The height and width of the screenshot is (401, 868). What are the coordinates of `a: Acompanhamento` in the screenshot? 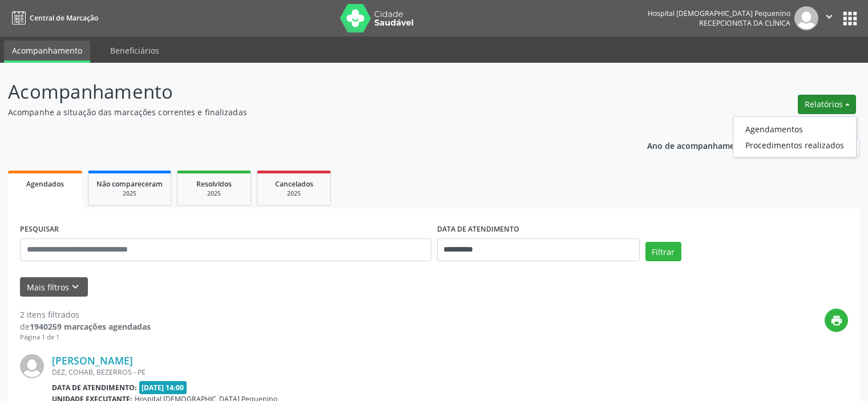 It's located at (47, 51).